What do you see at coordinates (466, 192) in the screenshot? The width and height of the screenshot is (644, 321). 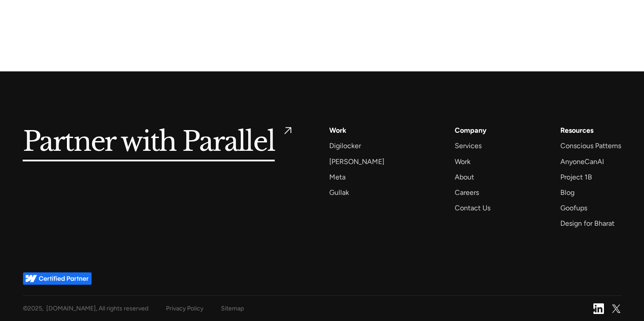 I see `div: Careers` at bounding box center [466, 192].